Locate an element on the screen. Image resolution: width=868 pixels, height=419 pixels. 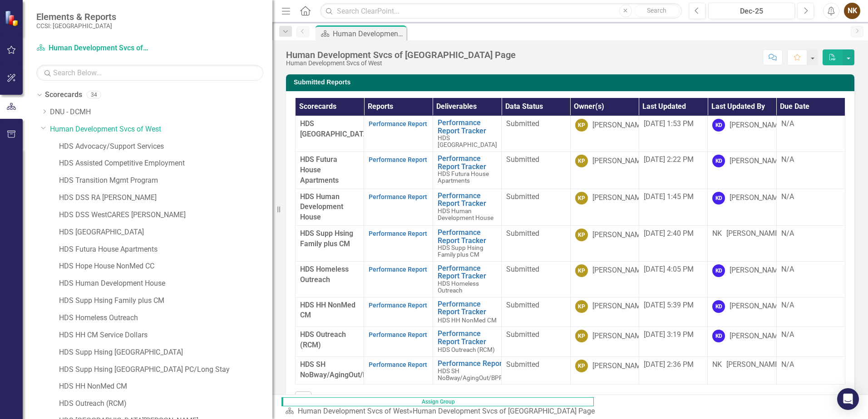
a: HDS Transition Mgmt Program is located at coordinates (166, 181).